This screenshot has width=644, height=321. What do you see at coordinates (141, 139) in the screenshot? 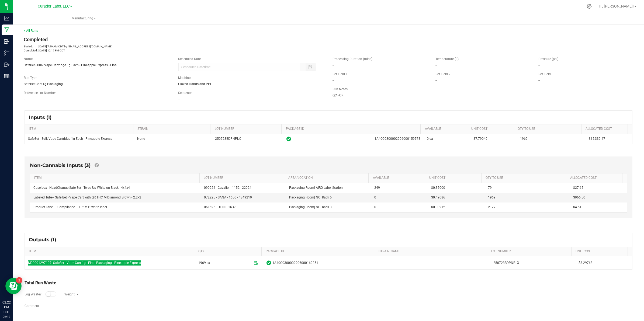
I see `span: None` at bounding box center [141, 139].